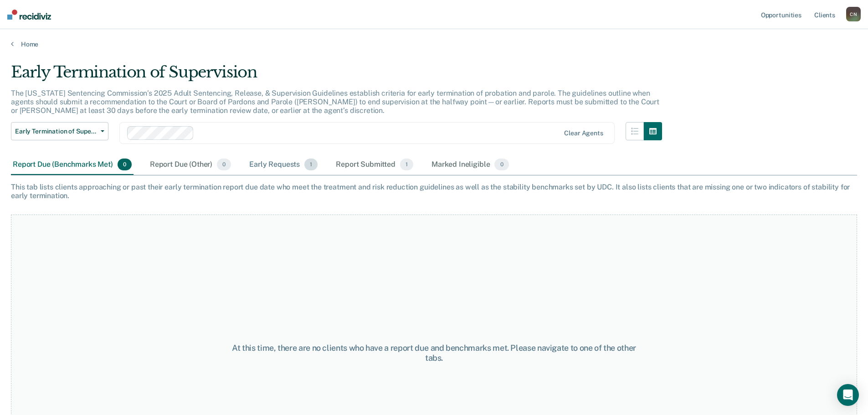 This screenshot has width=868, height=415. Describe the element at coordinates (470, 165) in the screenshot. I see `div: Marked Ineligible0` at that location.